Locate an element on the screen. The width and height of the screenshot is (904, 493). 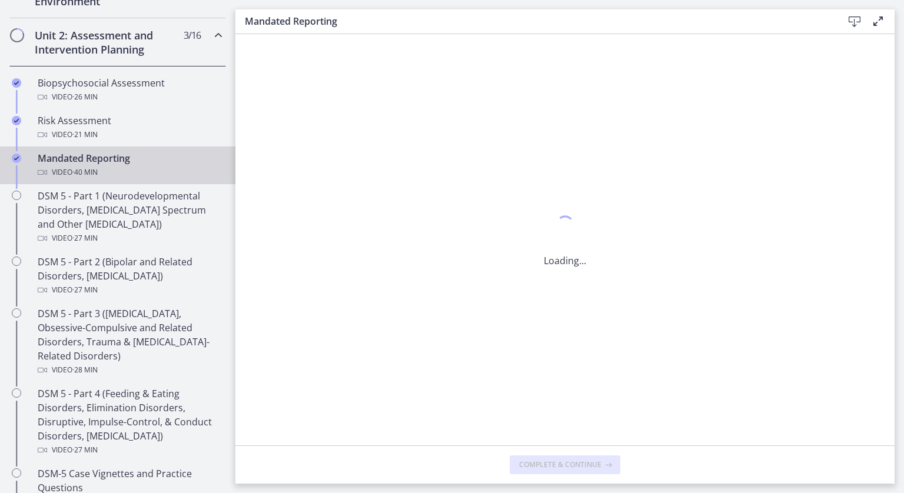
span: · 28 min is located at coordinates (85, 370).